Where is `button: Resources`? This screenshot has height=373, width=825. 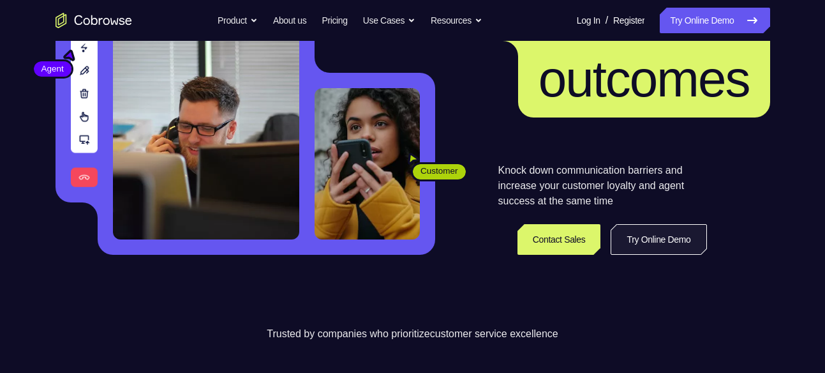
button: Resources is located at coordinates (456, 20).